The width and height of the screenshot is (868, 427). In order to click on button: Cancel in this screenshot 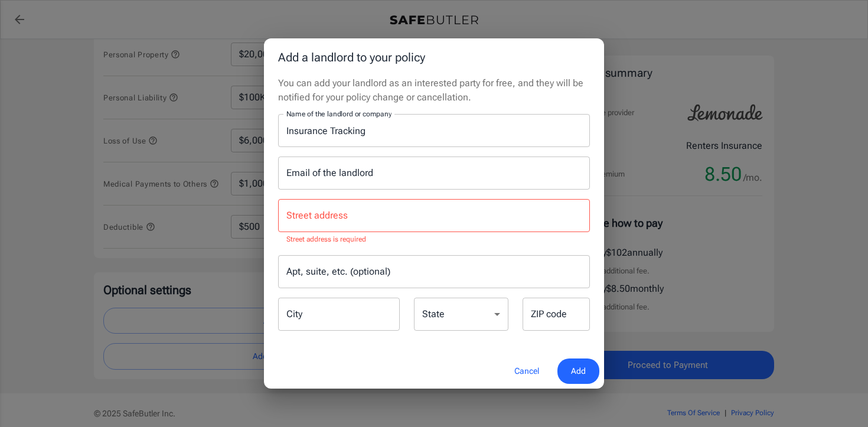, I will do `click(527, 371)`.